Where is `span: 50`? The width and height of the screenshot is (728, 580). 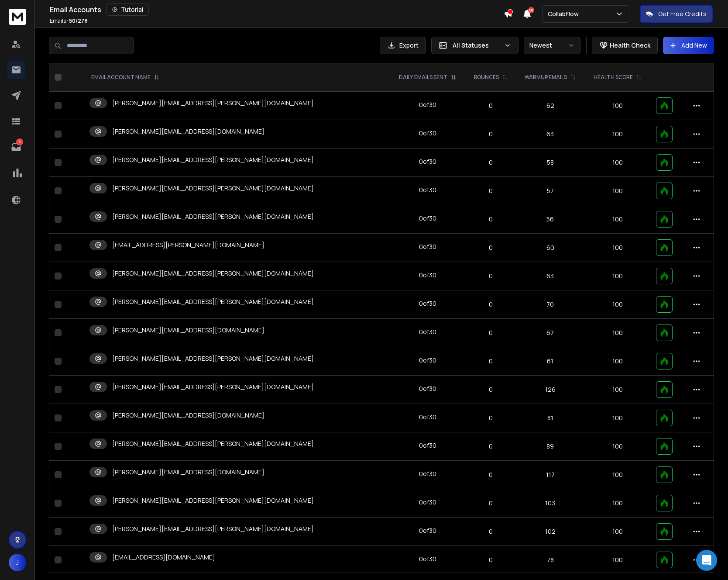 span: 50 is located at coordinates (531, 10).